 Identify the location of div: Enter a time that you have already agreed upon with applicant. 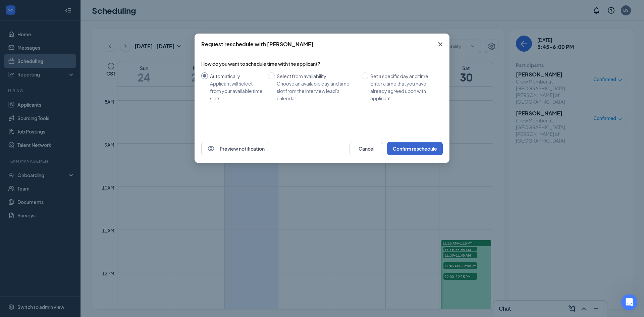
(404, 91).